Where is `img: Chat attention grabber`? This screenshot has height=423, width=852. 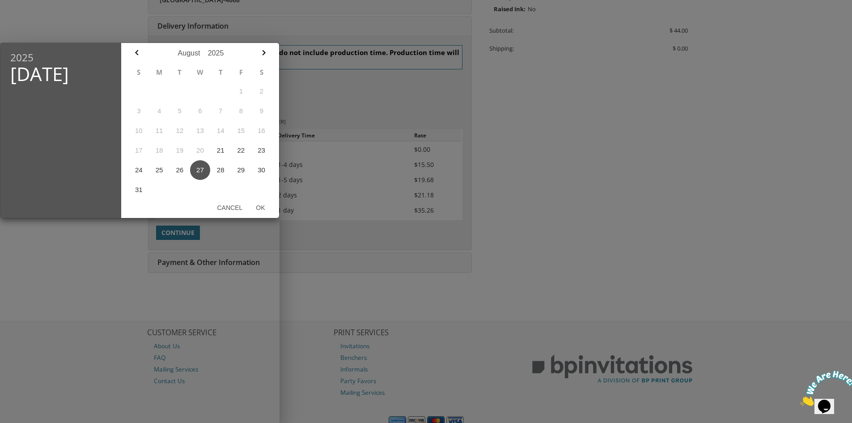
img: Chat attention grabber is located at coordinates (31, 21).